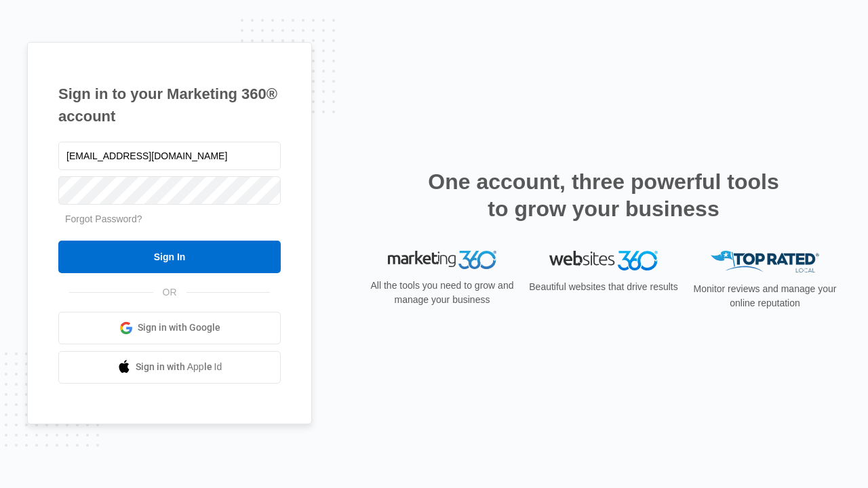 The height and width of the screenshot is (488, 868). Describe the element at coordinates (170, 328) in the screenshot. I see `a: Sign in with Google` at that location.